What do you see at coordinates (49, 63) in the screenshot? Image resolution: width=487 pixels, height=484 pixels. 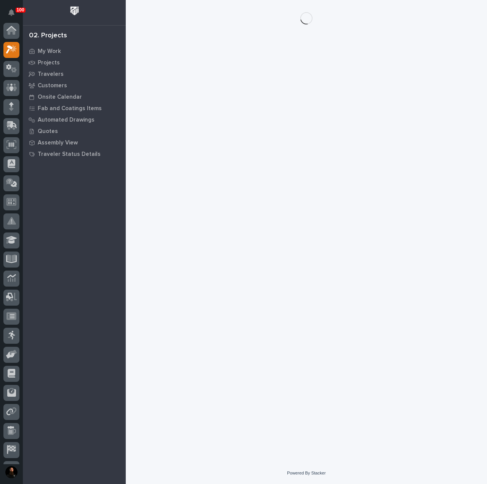 I see `p: Projects` at bounding box center [49, 63].